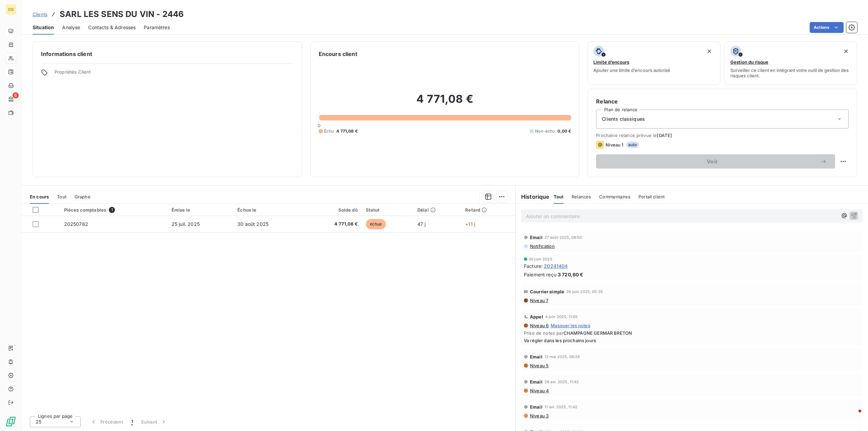  Describe the element at coordinates (333, 210) in the screenshot. I see `div: Solde dû` at that location.